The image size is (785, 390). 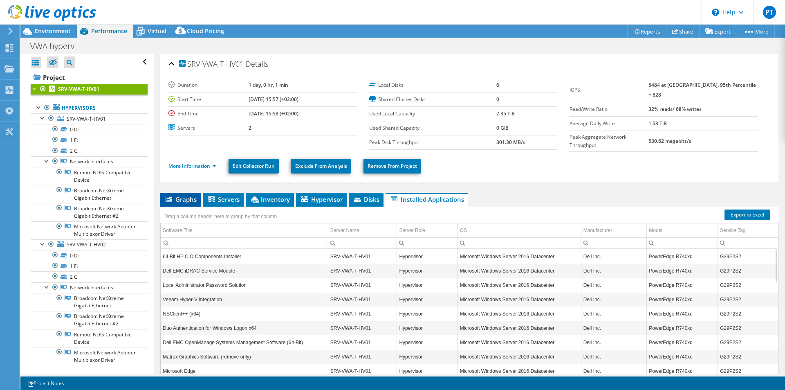 What do you see at coordinates (57, 46) in the screenshot?
I see `h1: VWA hyperv` at bounding box center [57, 46].